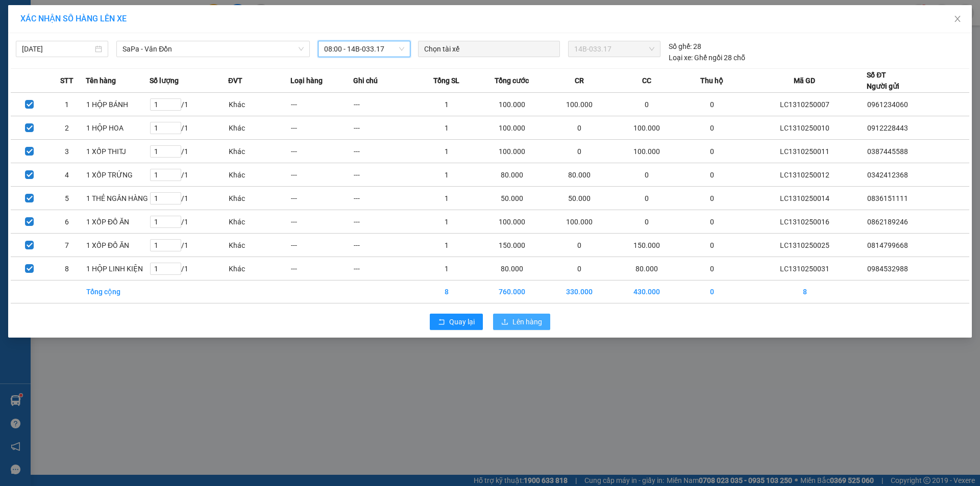  I want to click on span: Số lượng, so click(164, 81).